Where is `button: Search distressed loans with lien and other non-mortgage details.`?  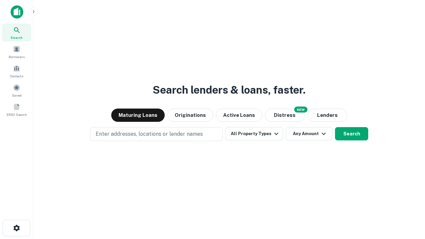 button: Search distressed loans with lien and other non-mortgage details. is located at coordinates (285, 115).